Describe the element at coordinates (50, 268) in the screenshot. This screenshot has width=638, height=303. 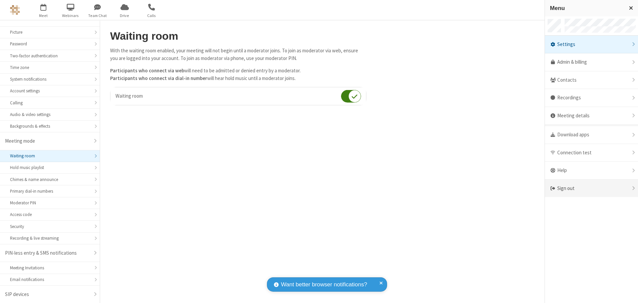
I see `div: Meeting Invitations` at that location.